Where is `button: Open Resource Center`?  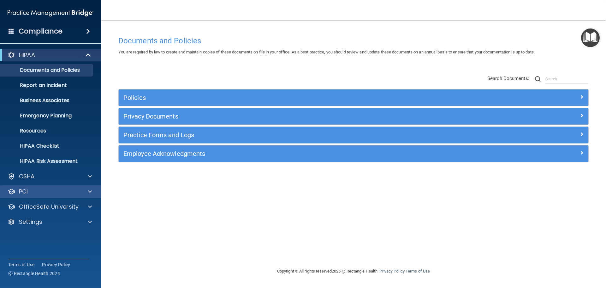 button: Open Resource Center is located at coordinates (590, 38).